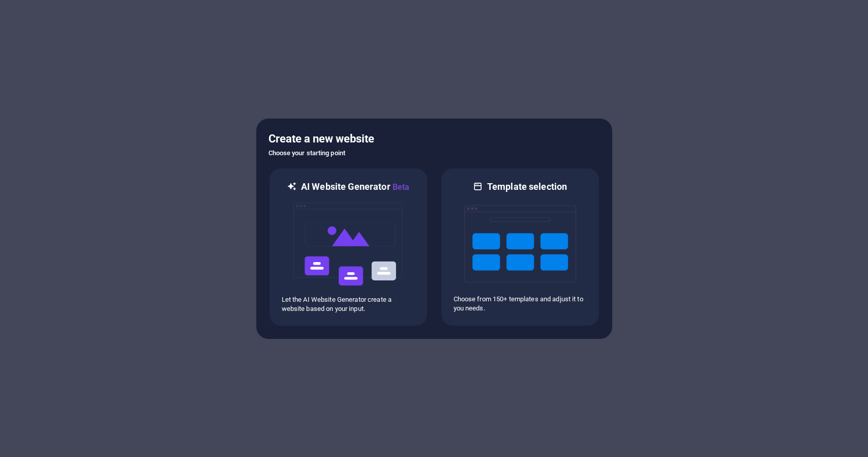  I want to click on span: Beta, so click(400, 187).